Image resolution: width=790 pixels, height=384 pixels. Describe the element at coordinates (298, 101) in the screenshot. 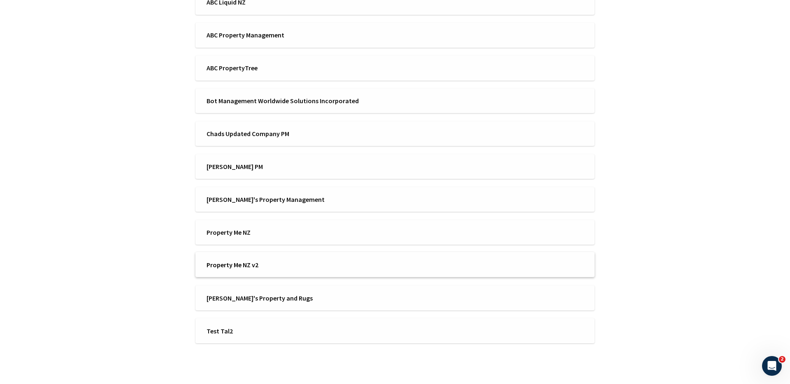

I see `span: Bot Management Worldwide Solutions Incorporated` at that location.